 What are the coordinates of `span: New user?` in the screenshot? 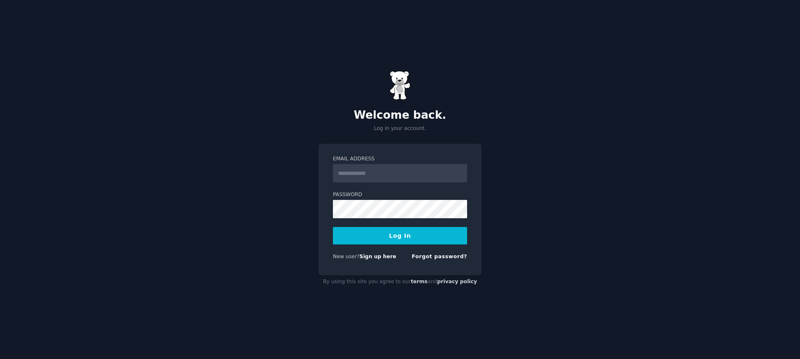 It's located at (346, 257).